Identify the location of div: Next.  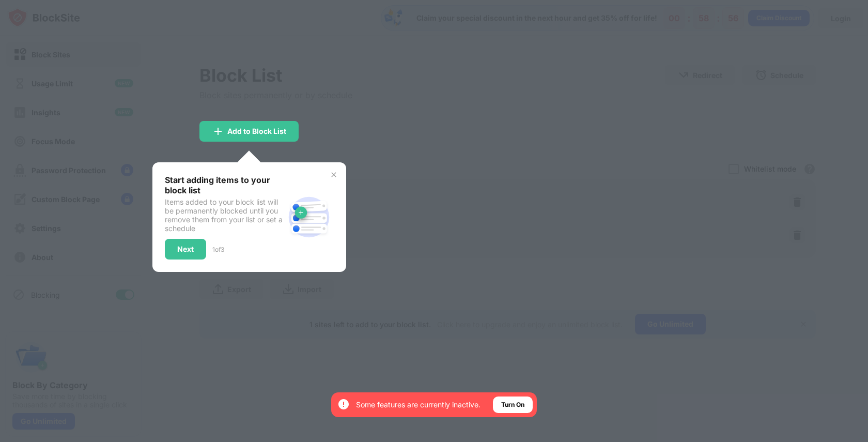
(186, 249).